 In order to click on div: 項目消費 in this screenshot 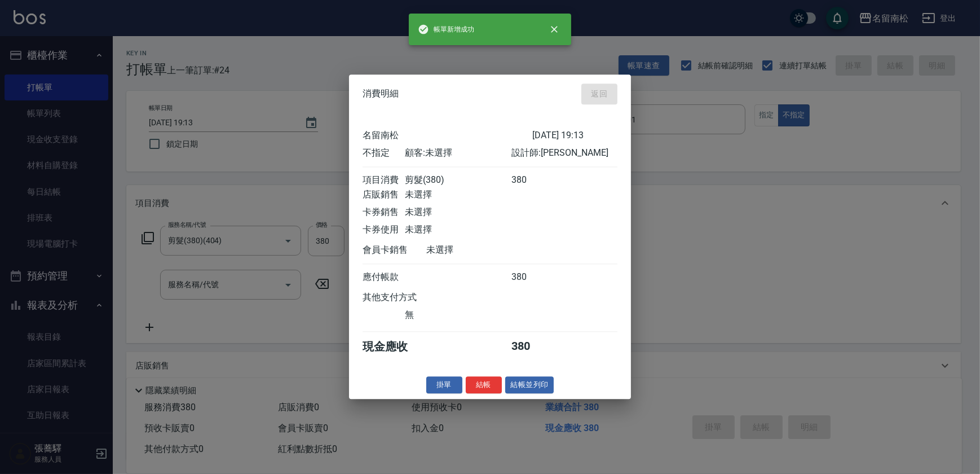, I will do `click(383, 180)`.